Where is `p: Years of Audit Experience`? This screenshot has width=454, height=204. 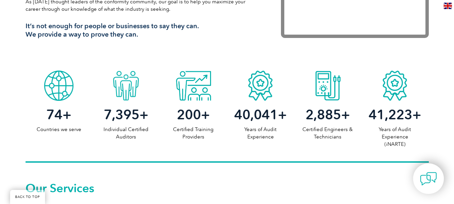
p: Years of Audit Experience is located at coordinates (260, 133).